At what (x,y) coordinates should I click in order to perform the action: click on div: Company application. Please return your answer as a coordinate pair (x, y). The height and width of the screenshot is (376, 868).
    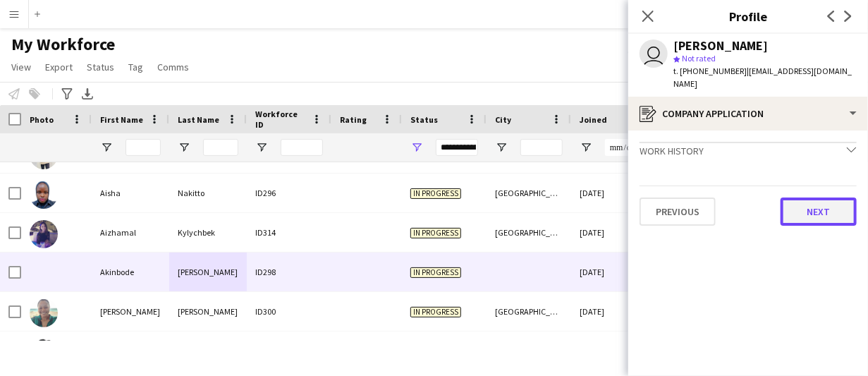
    Looking at the image, I should click on (748, 114).